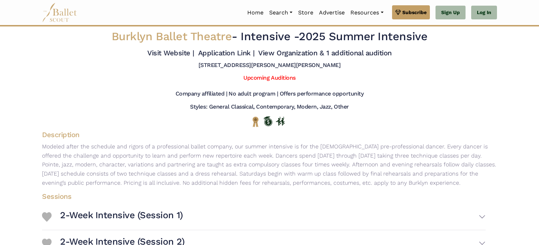 The height and width of the screenshot is (245, 539). I want to click on h4: Sessions, so click(264, 197).